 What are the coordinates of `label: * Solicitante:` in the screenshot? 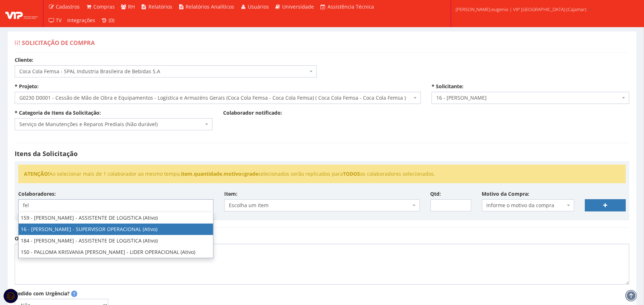 It's located at (448, 87).